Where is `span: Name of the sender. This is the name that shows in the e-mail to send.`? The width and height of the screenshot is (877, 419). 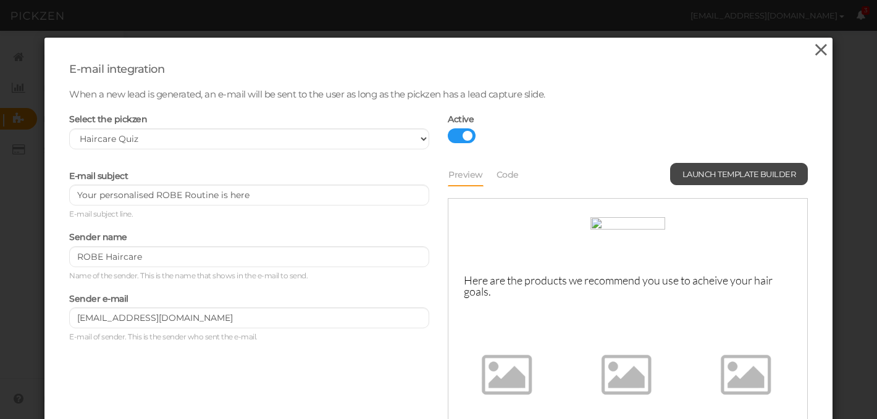
span: Name of the sender. This is the name that shows in the e-mail to send. is located at coordinates (188, 275).